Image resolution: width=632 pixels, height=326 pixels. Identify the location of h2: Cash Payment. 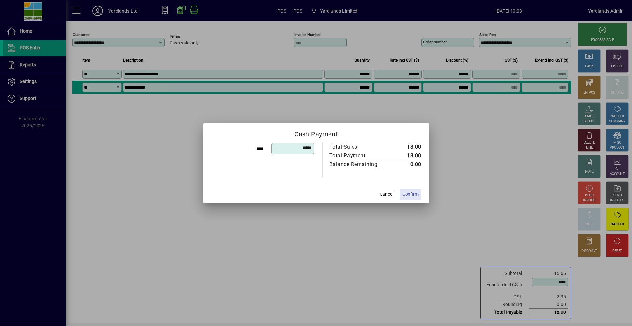
(316, 133).